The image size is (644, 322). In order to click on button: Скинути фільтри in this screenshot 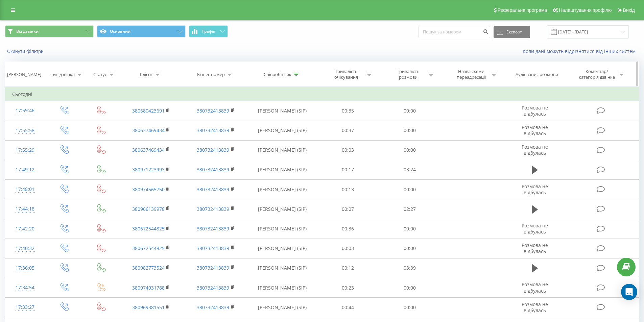, I will do `click(26, 51)`.